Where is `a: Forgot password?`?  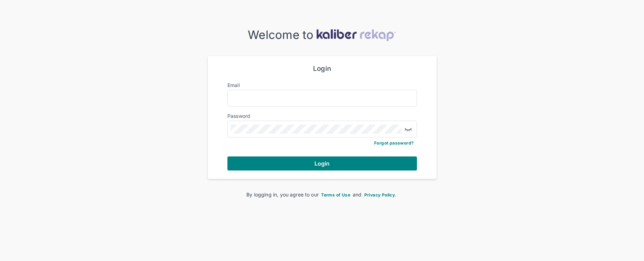
a: Forgot password? is located at coordinates (394, 143).